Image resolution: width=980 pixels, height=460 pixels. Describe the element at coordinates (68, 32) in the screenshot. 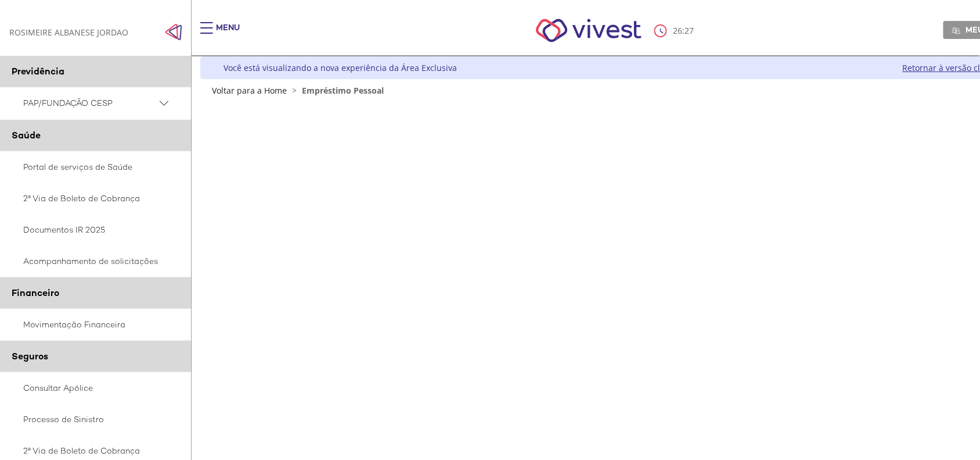

I see `div: ROSIMEIRE ALBANESE JORDAO` at that location.